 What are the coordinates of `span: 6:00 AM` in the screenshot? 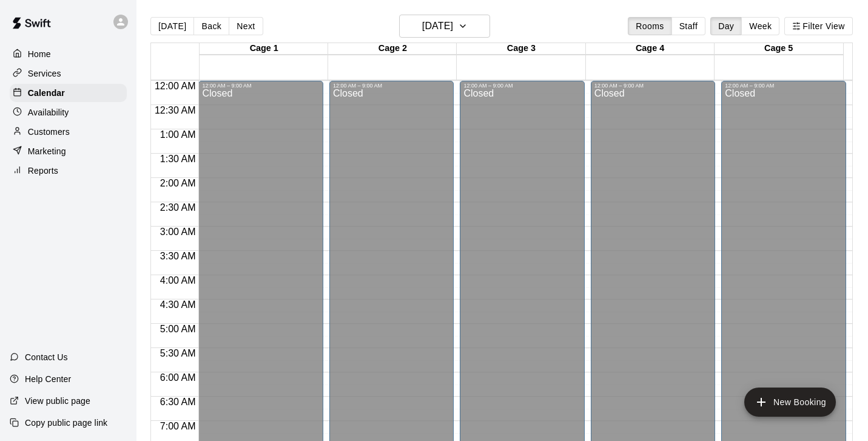 It's located at (178, 377).